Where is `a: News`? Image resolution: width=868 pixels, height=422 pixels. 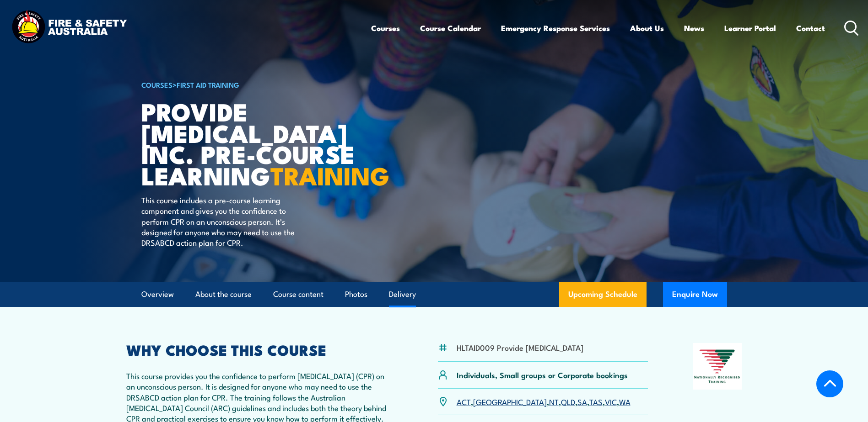
a: News is located at coordinates (694, 28).